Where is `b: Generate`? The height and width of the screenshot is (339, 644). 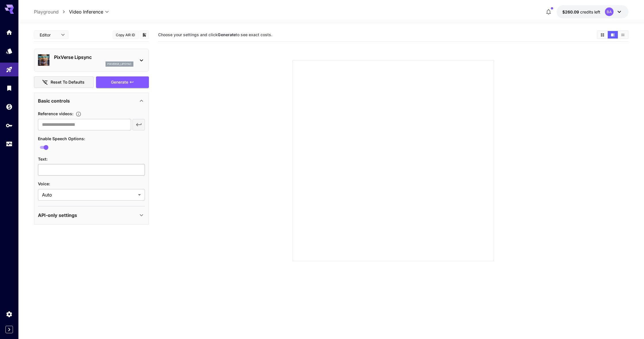 b: Generate is located at coordinates (227, 35).